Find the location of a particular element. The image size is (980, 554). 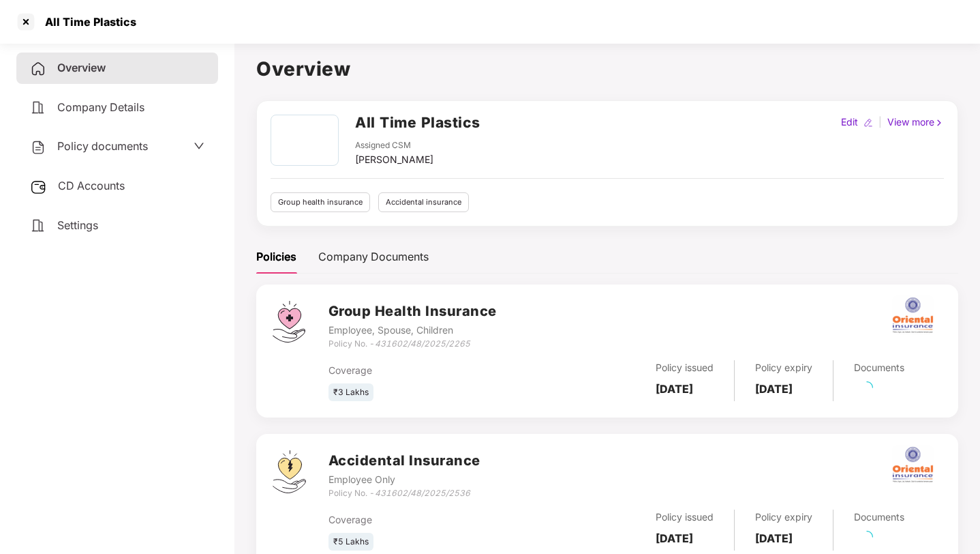

div: Group health insurance is located at coordinates (320, 202).